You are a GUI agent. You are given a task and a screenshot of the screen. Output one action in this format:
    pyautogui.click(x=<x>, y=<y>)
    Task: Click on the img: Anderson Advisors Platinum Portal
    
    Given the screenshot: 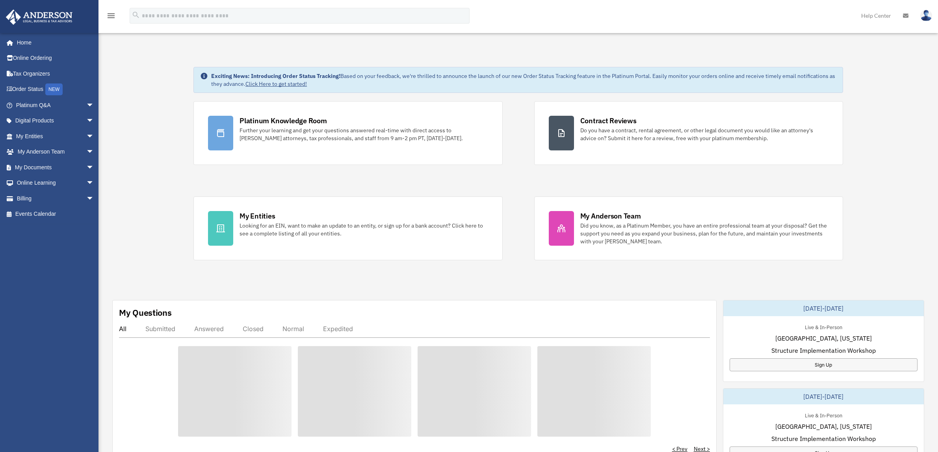 What is the action you would take?
    pyautogui.click(x=39, y=17)
    